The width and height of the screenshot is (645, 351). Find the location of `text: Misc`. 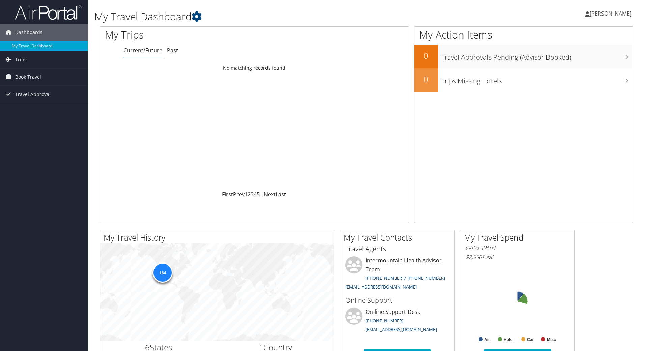

text: Misc is located at coordinates (551, 339).